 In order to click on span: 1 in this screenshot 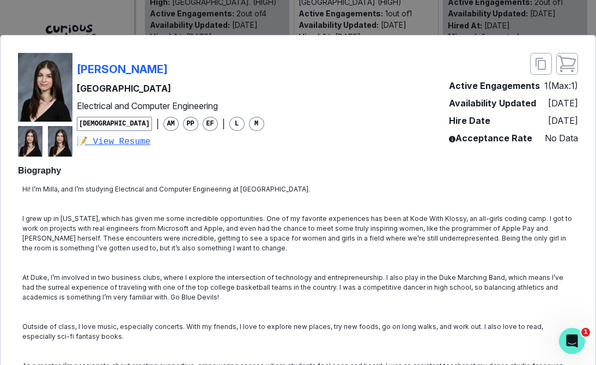, I will do `click(586, 332)`.